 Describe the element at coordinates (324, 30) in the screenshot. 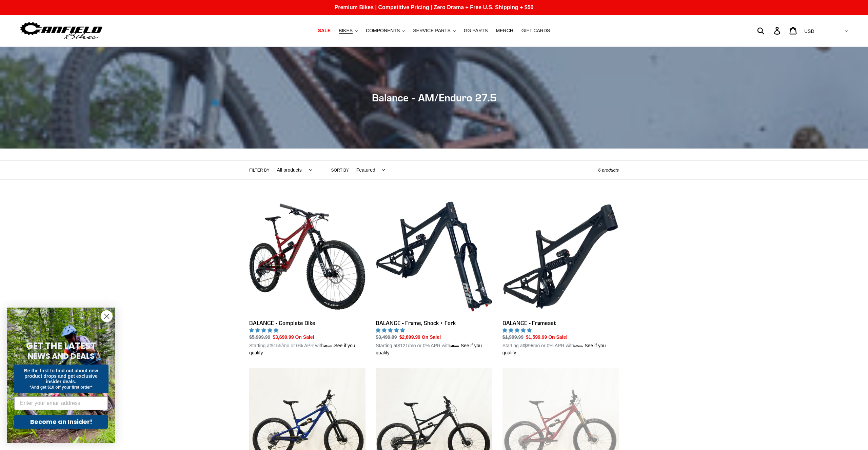

I see `span: SALE` at that location.